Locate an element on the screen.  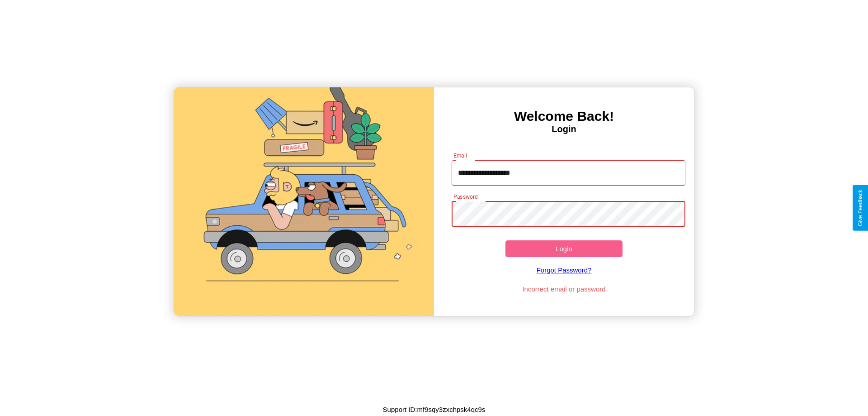
div: Give Feedback is located at coordinates (860, 208).